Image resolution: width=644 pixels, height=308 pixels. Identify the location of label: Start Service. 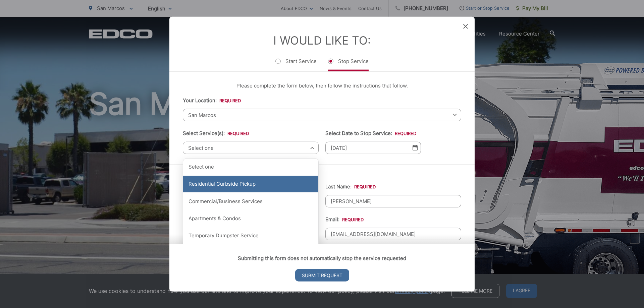
(296, 64).